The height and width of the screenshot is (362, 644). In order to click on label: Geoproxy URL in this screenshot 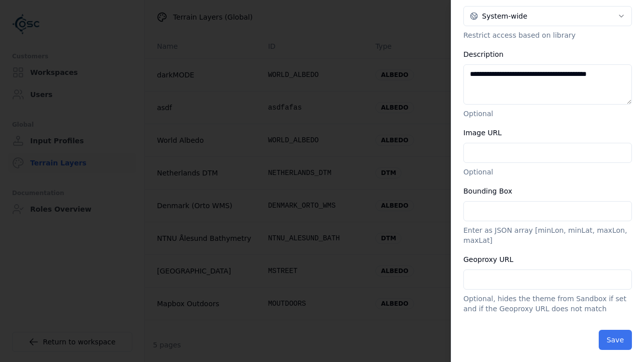, I will do `click(488, 260)`.